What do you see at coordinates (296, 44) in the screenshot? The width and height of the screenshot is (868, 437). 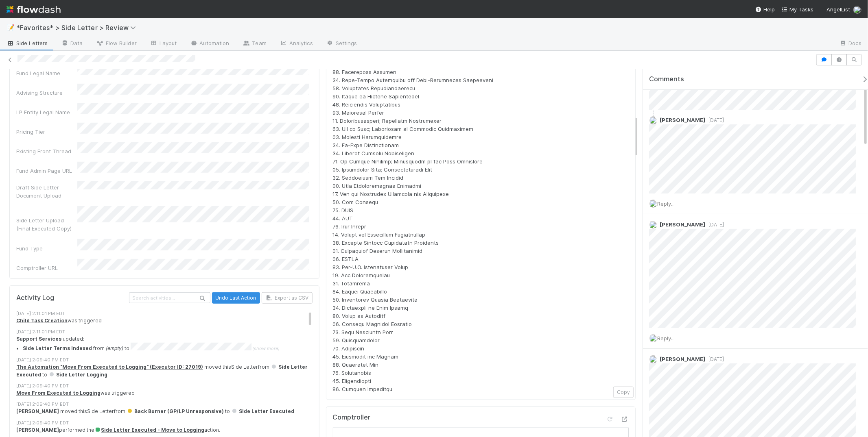 I see `a: Analytics` at bounding box center [296, 44].